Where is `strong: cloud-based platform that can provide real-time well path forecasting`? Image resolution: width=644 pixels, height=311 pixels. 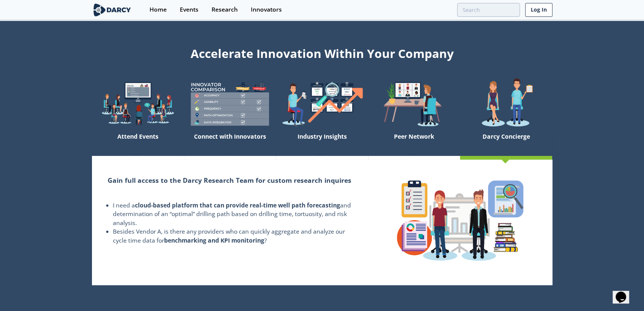
strong: cloud-based platform that can provide real-time well path forecasting is located at coordinates (237, 205).